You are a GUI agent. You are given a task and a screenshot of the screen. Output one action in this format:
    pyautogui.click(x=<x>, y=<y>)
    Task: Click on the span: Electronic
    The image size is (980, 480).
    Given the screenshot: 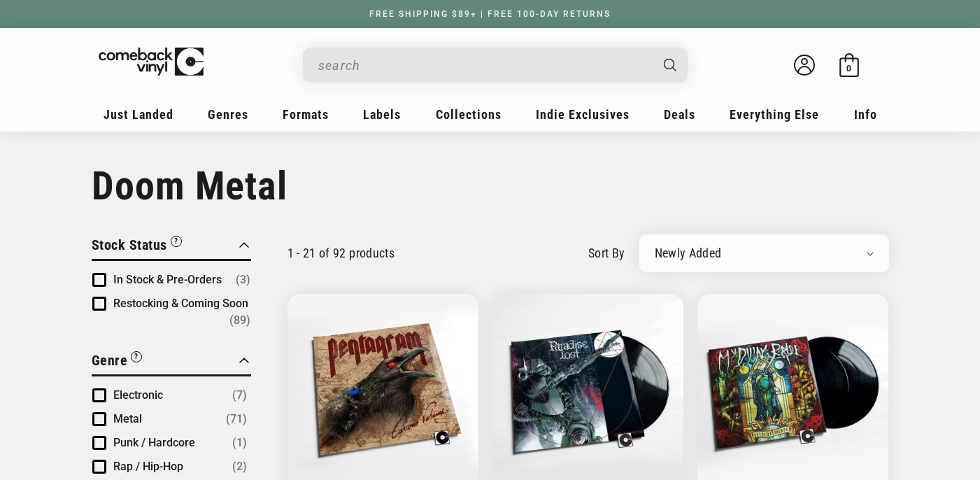 What is the action you would take?
    pyautogui.click(x=138, y=395)
    